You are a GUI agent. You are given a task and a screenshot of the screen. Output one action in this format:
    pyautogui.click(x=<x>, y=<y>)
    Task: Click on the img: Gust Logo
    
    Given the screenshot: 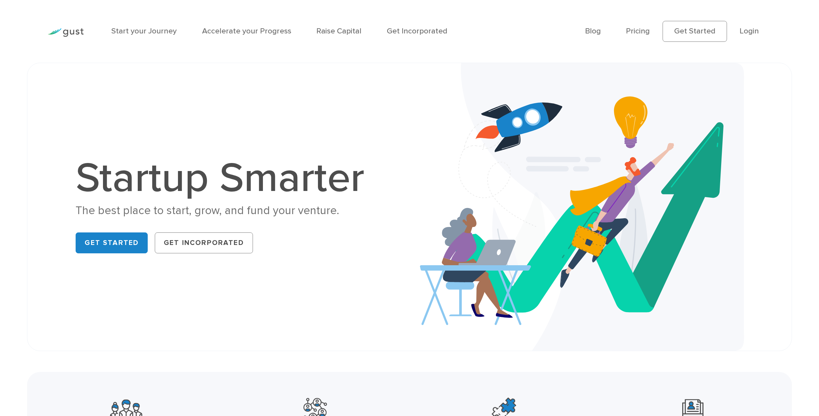 What is the action you would take?
    pyautogui.click(x=66, y=33)
    